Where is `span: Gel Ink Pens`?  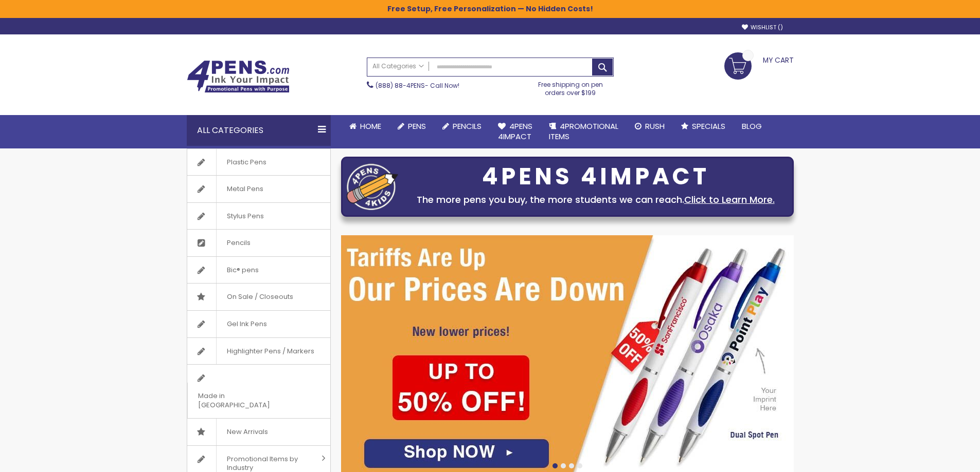
span: Gel Ink Pens is located at coordinates (246, 325).